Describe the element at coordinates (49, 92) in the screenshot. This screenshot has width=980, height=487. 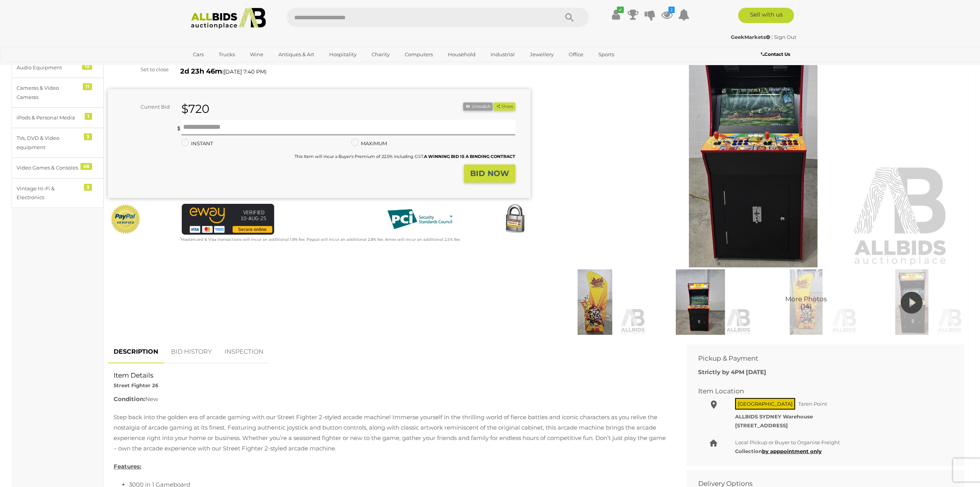
I see `div: Cameras & Video Cameras` at that location.